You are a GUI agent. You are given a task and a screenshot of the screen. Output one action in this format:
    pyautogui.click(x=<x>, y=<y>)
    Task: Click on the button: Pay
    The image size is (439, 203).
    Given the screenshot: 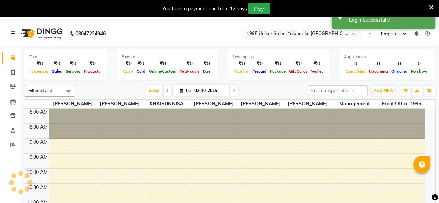 What is the action you would take?
    pyautogui.click(x=259, y=9)
    